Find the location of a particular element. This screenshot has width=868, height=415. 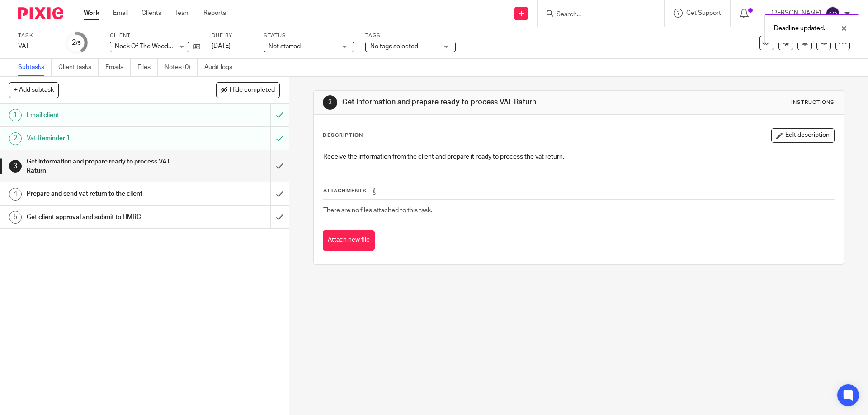

img: svg%3E is located at coordinates (833, 14).